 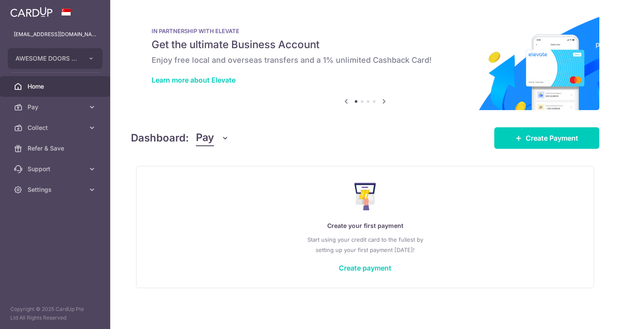 What do you see at coordinates (365, 197) in the screenshot?
I see `img: Make Payment` at bounding box center [365, 197].